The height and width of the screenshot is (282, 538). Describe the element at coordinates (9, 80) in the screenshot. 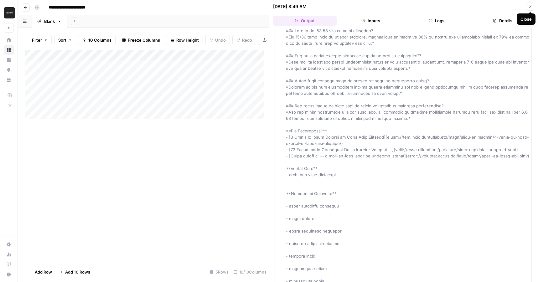

I see `a: Your Data` at that location.